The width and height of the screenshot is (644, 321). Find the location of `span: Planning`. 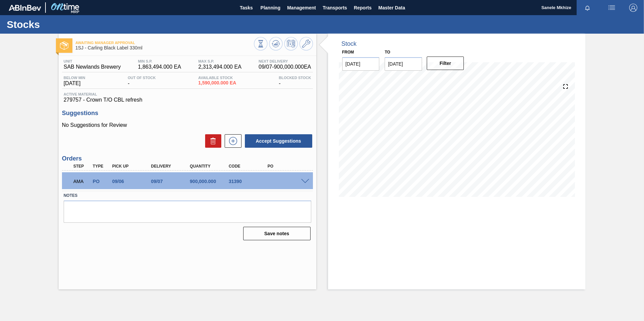

span: Planning is located at coordinates (270, 8).